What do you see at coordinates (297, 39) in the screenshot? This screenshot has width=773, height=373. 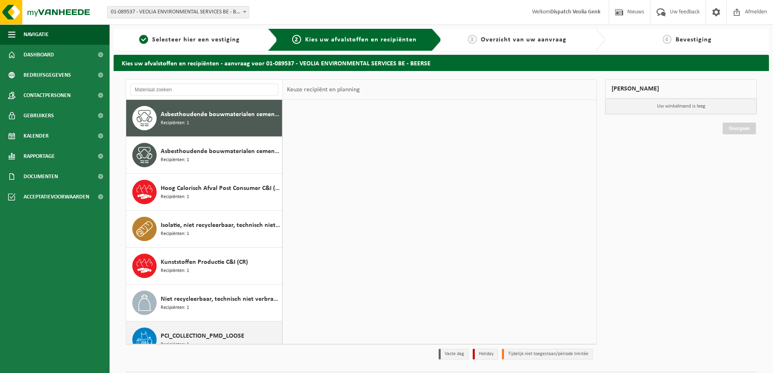 I see `span: 2` at bounding box center [297, 39].